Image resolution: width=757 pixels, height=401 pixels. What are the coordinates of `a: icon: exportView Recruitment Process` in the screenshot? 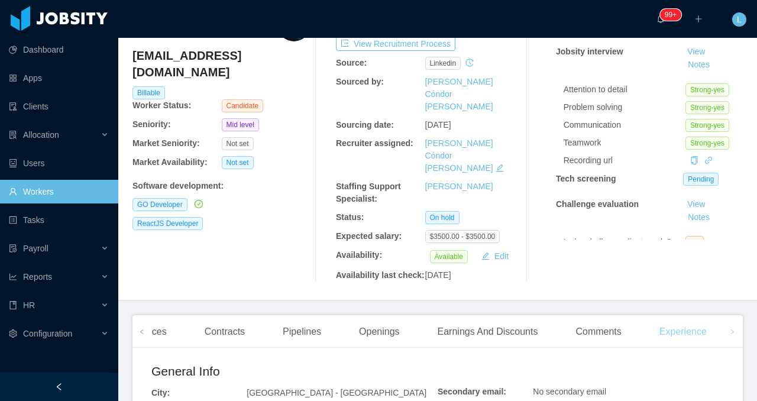 It's located at (395, 44).